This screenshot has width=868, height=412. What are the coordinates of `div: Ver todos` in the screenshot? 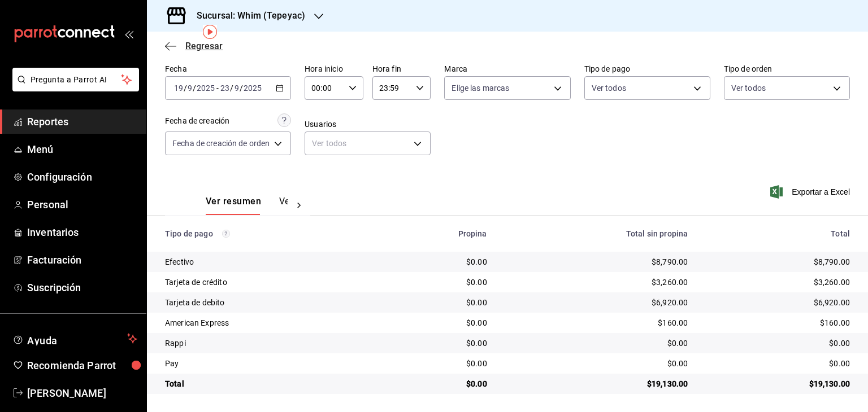 It's located at (367, 143).